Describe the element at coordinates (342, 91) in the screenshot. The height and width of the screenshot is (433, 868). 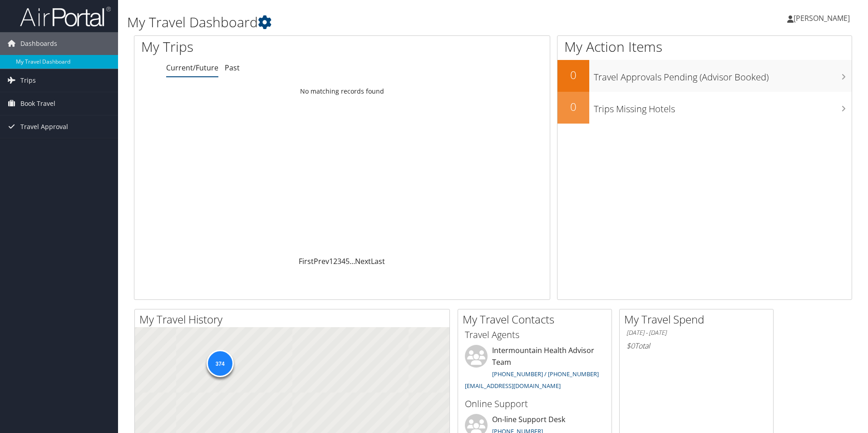
I see `td: No matching records found` at that location.